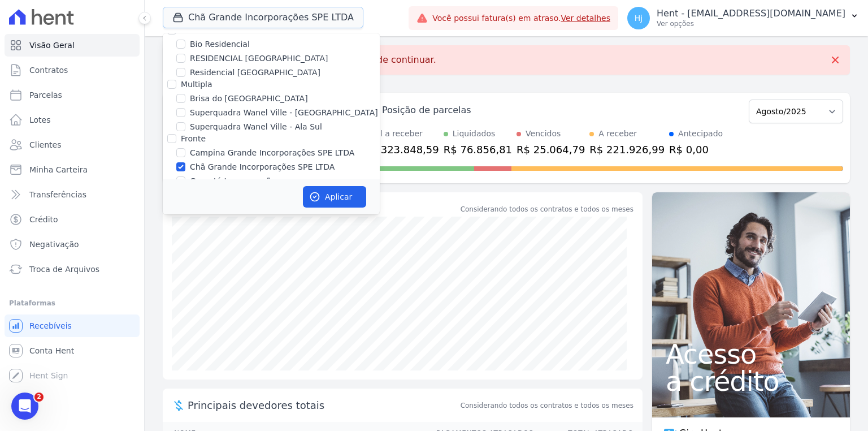  I want to click on span: Hj, so click(638, 18).